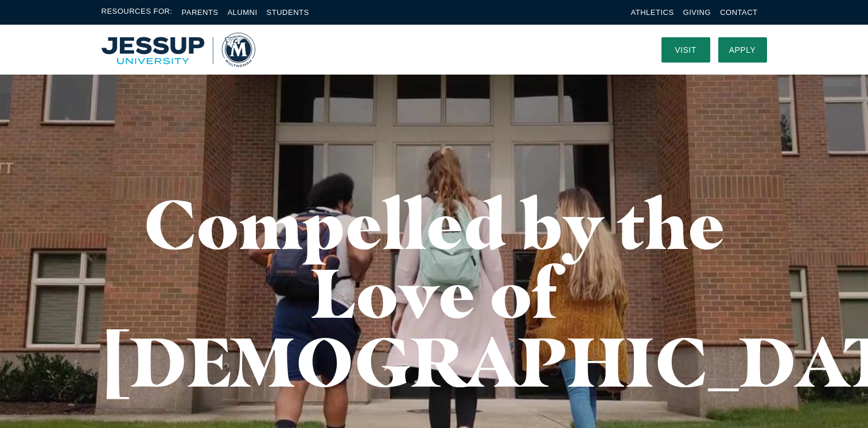 The width and height of the screenshot is (868, 428). Describe the element at coordinates (178, 50) in the screenshot. I see `img: Multnomah University Logo` at that location.